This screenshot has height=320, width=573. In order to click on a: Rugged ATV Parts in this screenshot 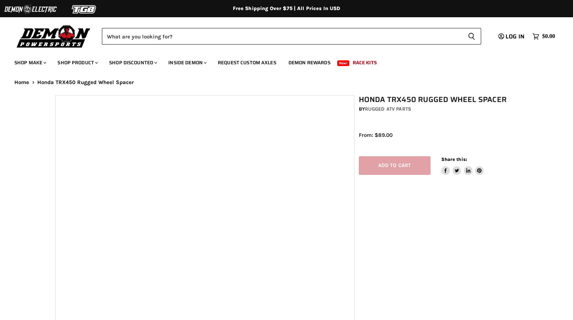, I will do `click(388, 109)`.